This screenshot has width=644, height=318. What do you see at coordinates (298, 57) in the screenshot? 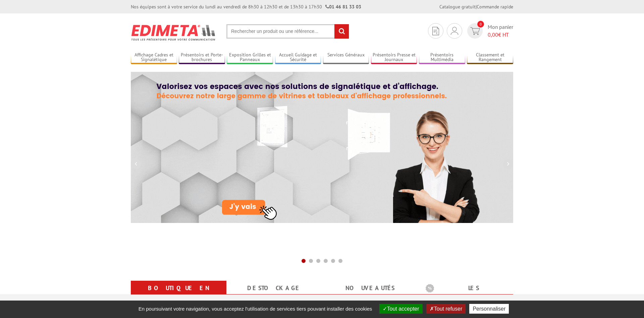
I see `a: Accueil Guidage et Sécurité` at bounding box center [298, 57].